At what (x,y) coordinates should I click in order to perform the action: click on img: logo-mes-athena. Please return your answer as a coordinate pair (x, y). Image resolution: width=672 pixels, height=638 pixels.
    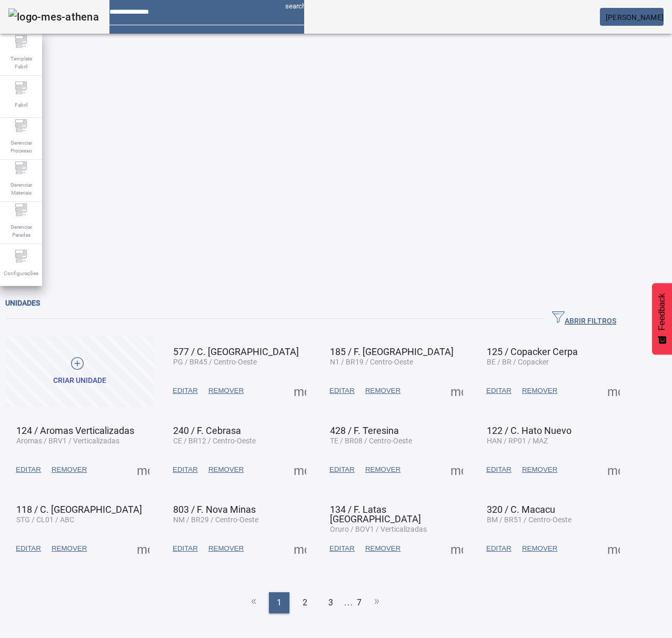
    Looking at the image, I should click on (54, 17).